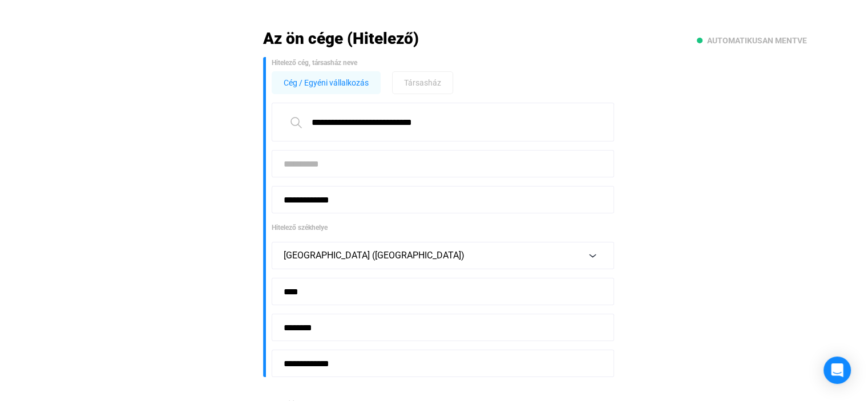 The width and height of the screenshot is (868, 401). Describe the element at coordinates (837, 370) in the screenshot. I see `div: Open Intercom Messenger` at that location.